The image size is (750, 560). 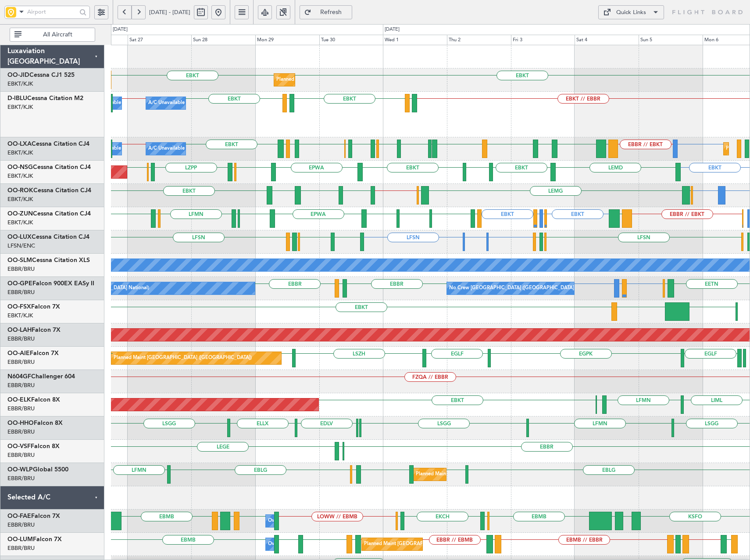 I want to click on span: OO-JID, so click(x=18, y=75).